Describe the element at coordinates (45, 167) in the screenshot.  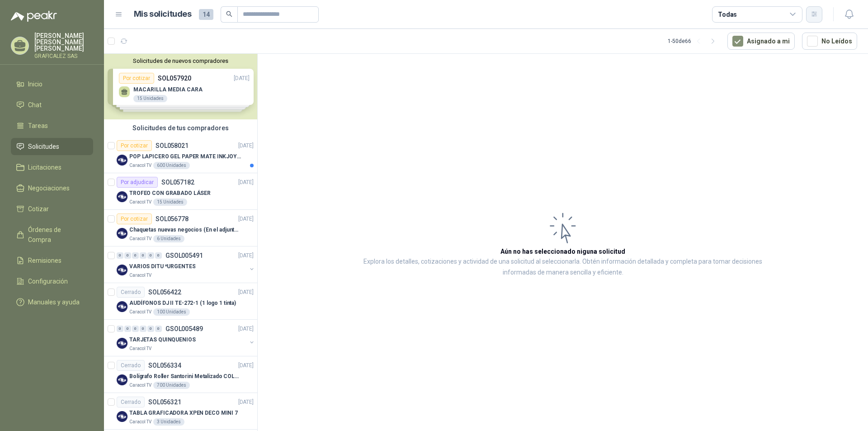
I see `span: Licitaciones` at that location.